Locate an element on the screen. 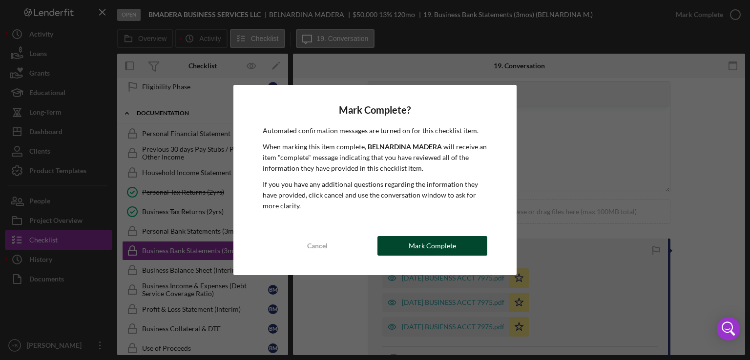 This screenshot has width=750, height=360. div: Cancel is located at coordinates (317, 246).